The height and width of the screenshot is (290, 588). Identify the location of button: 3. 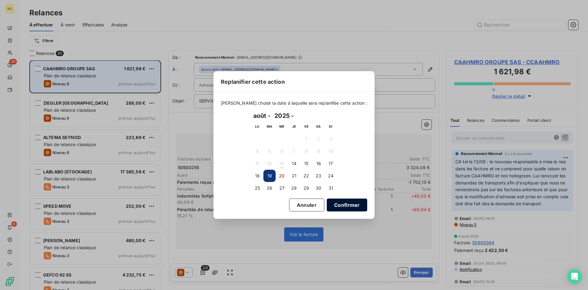
(331, 139).